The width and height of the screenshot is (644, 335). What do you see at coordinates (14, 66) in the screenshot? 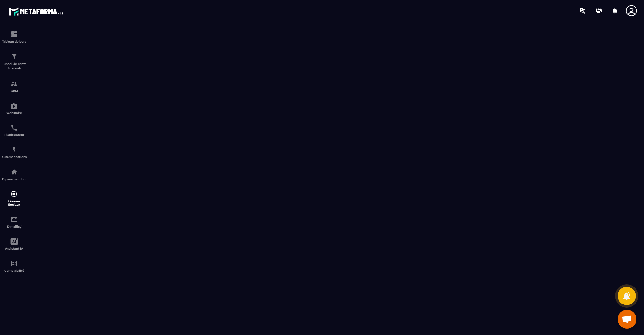
I see `p: Tunnel de vente Site web` at bounding box center [14, 66].